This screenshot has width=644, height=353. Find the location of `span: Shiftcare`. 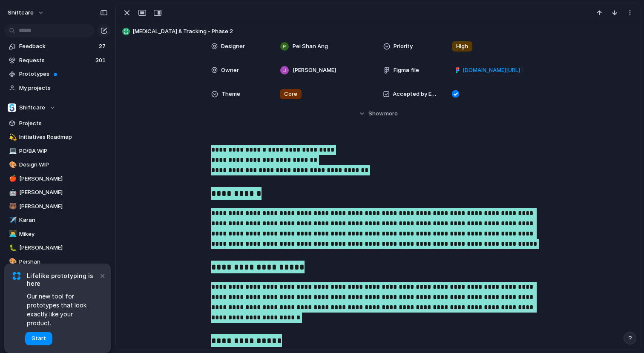

span: Shiftcare is located at coordinates (32, 108).